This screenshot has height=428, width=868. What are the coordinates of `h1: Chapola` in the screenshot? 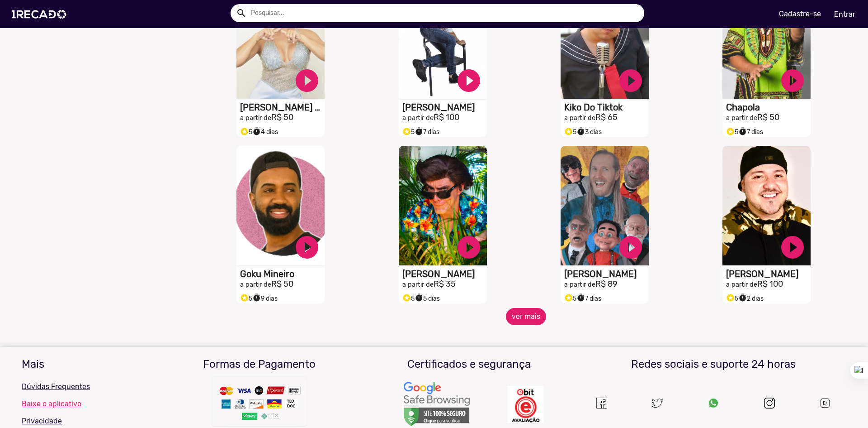 It's located at (768, 107).